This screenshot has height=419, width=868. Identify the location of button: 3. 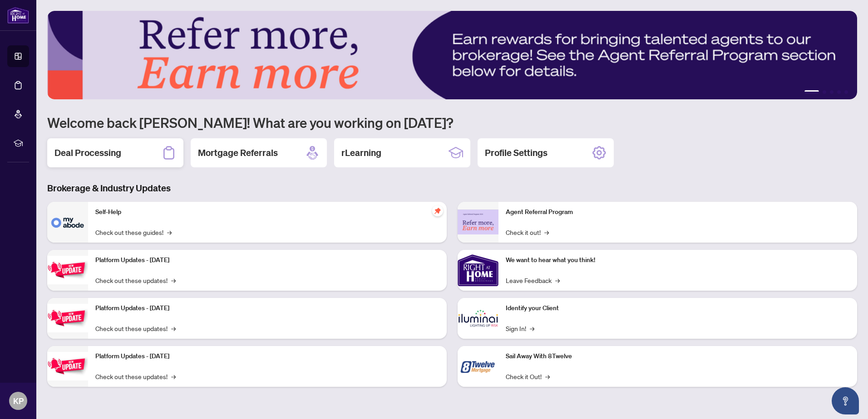
(832, 92).